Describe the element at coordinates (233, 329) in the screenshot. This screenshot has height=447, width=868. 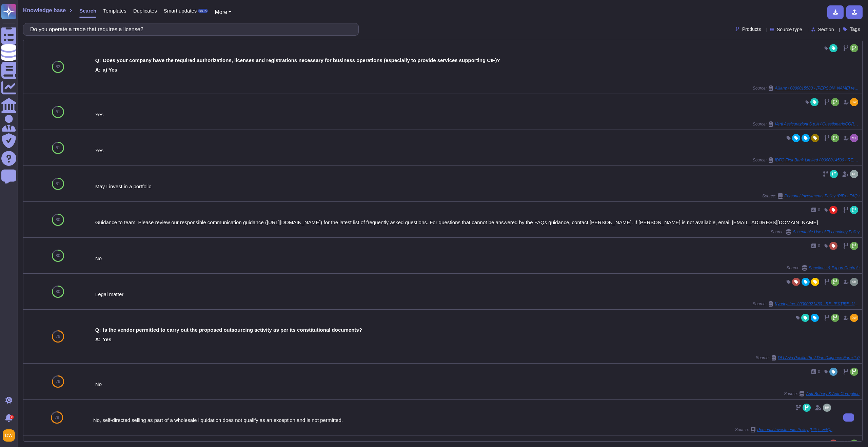
I see `b: Is the vendor permitted to carry out the proposed outsourcing activity as per its constitutional ...` at that location.